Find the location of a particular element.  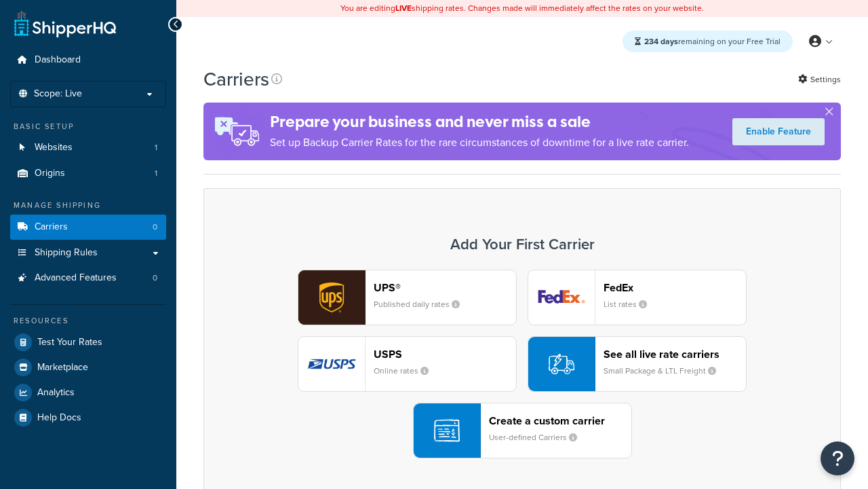

a: Test Your Rates is located at coordinates (88, 342).